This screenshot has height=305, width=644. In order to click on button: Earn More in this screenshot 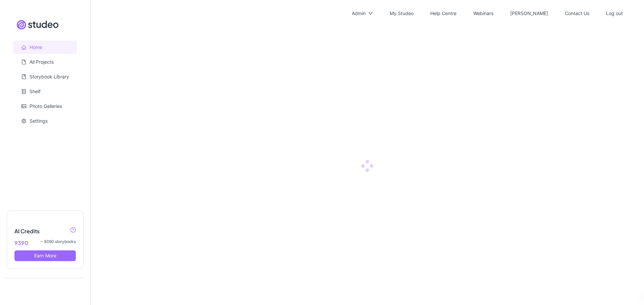, I will do `click(45, 255)`.